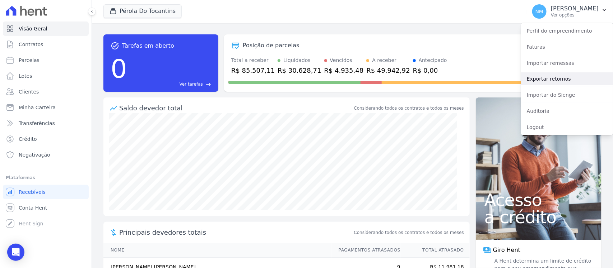 The height and width of the screenshot is (268, 613). I want to click on a: Ver tarefas east, so click(170, 84).